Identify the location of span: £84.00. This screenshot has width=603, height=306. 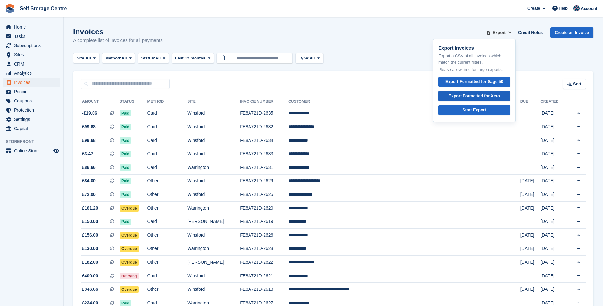
(89, 181).